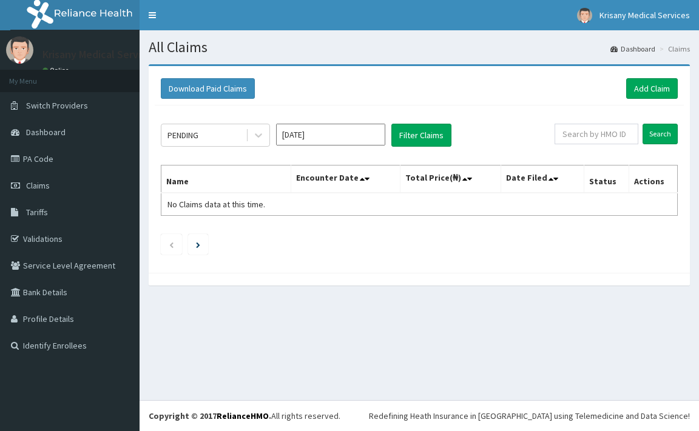 The height and width of the screenshot is (431, 699). I want to click on a: RelianceHMO, so click(243, 416).